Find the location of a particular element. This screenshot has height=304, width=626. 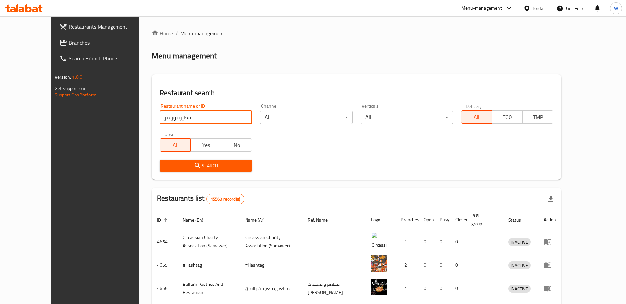

span: Restaurants Management is located at coordinates (110, 27).